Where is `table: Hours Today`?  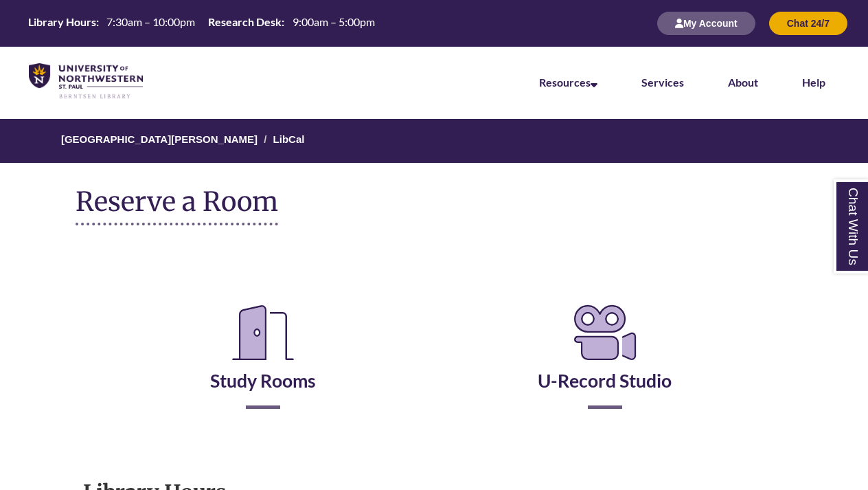 table: Hours Today is located at coordinates (201, 23).